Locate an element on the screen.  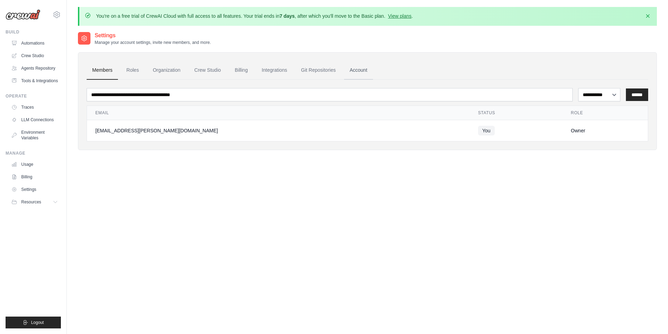
a: Integrations is located at coordinates (274, 70).